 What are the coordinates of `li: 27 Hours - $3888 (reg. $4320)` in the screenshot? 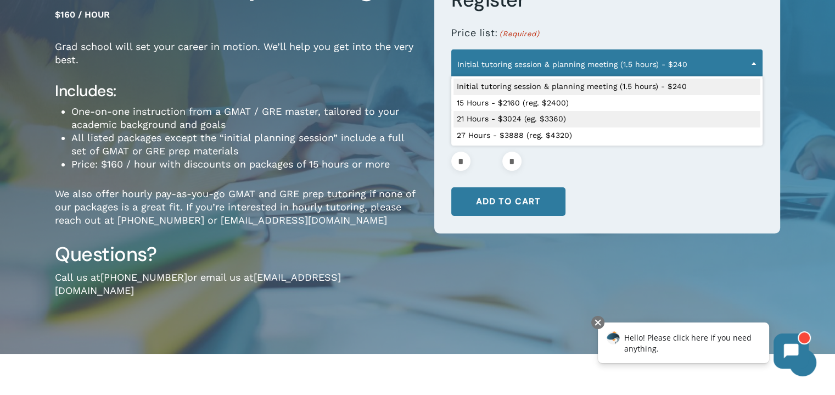 It's located at (606, 136).